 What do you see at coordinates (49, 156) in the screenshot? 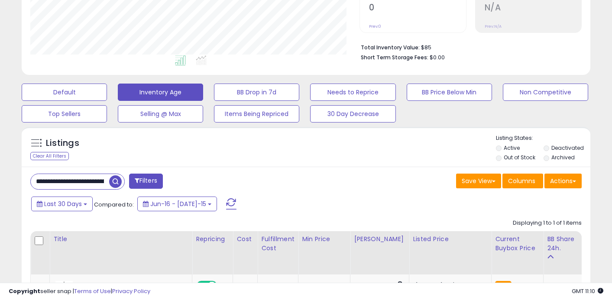
I see `div: Clear All Filters` at bounding box center [49, 156].